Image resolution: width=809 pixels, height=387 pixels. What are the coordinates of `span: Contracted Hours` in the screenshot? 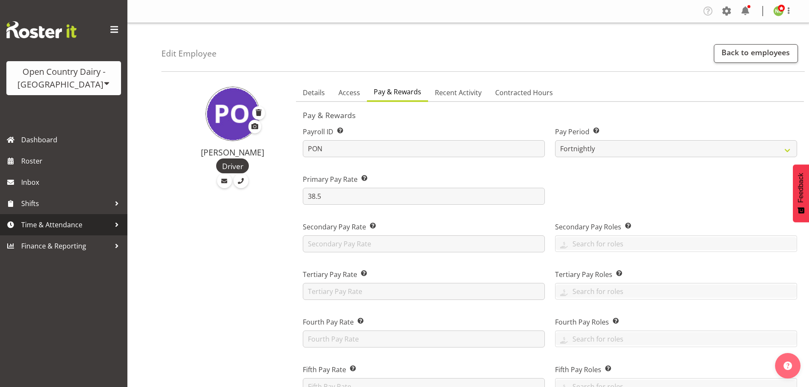 It's located at (524, 93).